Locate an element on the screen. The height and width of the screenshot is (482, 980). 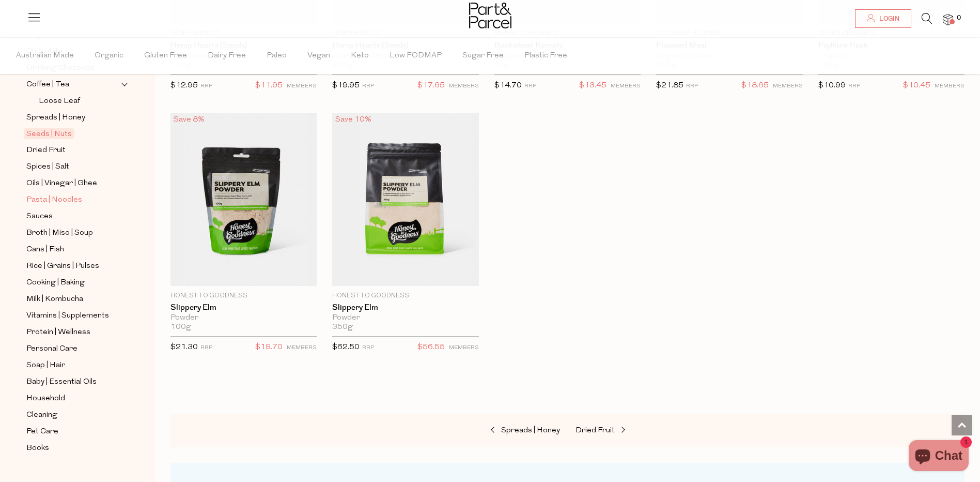
span: Soap | Hair is located at coordinates (46, 366).